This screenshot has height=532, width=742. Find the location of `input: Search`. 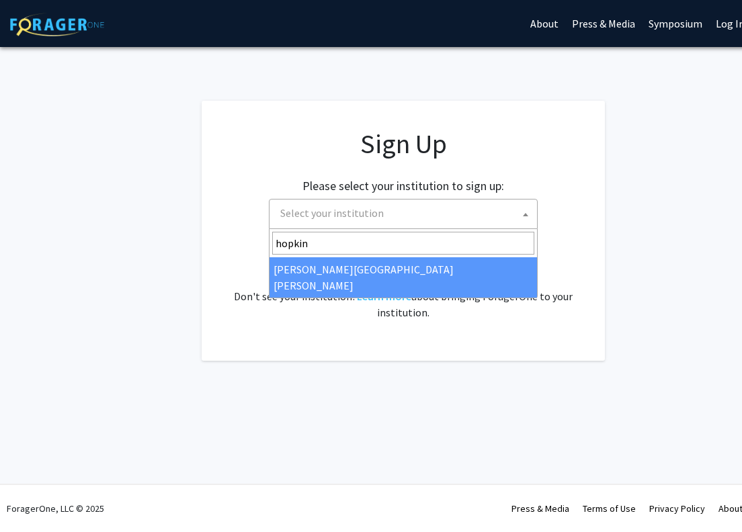

input: Search is located at coordinates (403, 243).